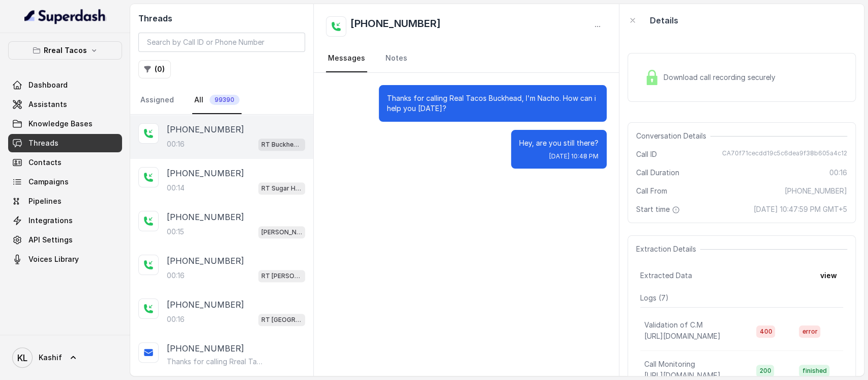  What do you see at coordinates (668, 249) in the screenshot?
I see `span: Extraction Details` at bounding box center [668, 249].